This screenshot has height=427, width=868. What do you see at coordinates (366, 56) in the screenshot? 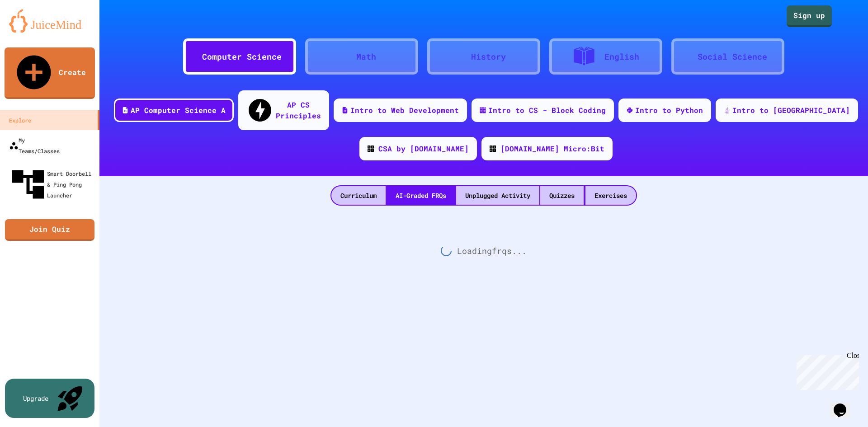
I see `div: Math` at bounding box center [366, 56].